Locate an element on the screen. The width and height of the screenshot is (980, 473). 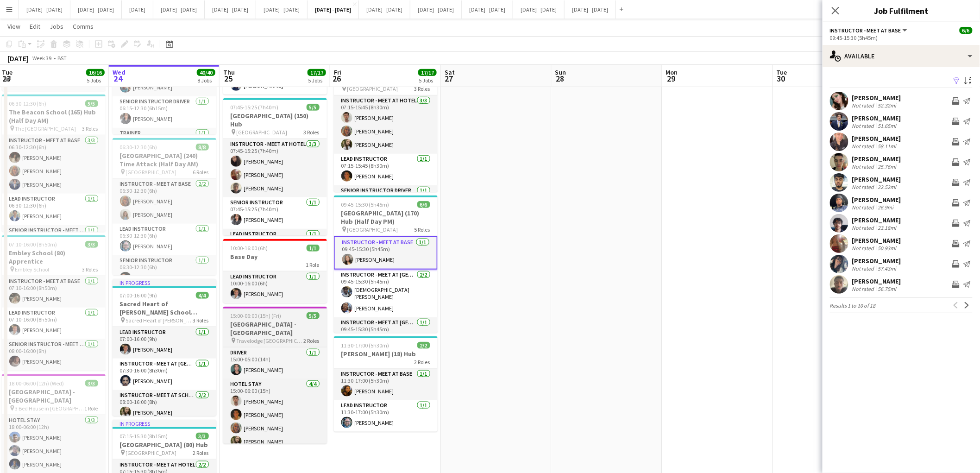
span: 30 is located at coordinates (781, 79).